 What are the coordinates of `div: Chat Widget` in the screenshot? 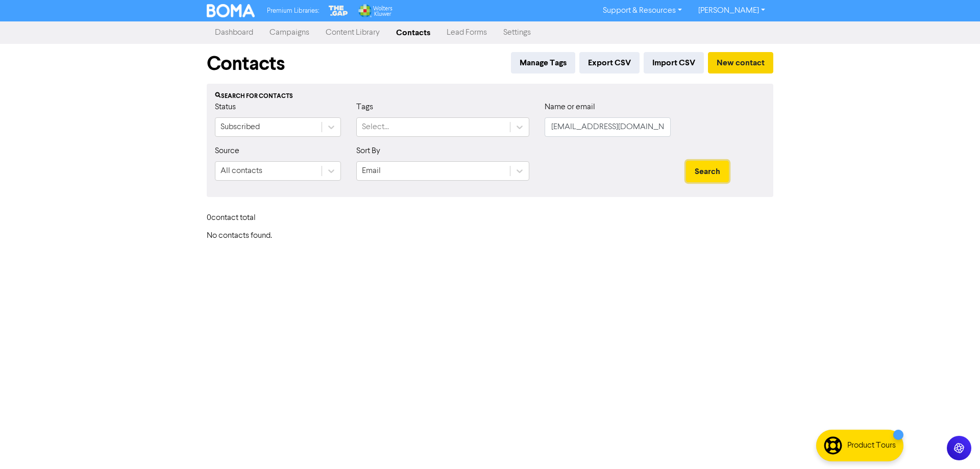 It's located at (916, 414).